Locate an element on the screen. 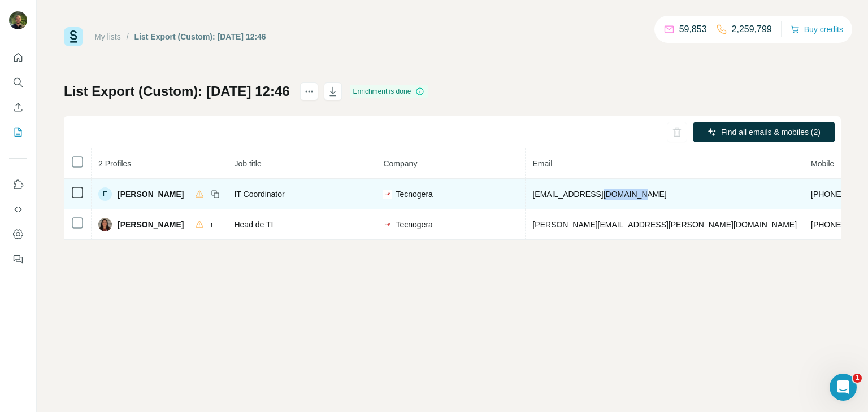 The width and height of the screenshot is (868, 412). span: Email is located at coordinates (542, 164).